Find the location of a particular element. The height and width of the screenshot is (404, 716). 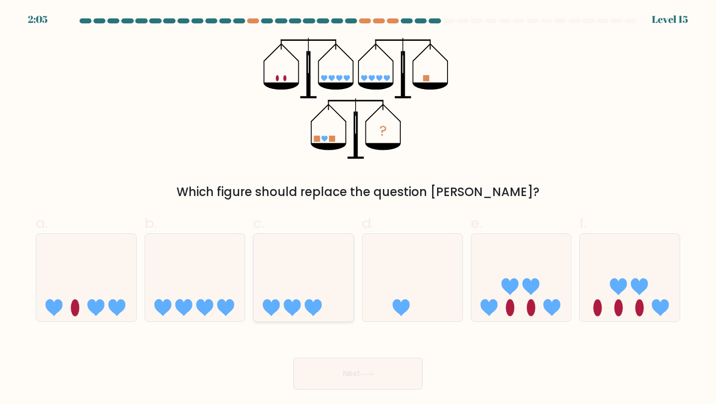

div: 2:05 is located at coordinates (38, 19).